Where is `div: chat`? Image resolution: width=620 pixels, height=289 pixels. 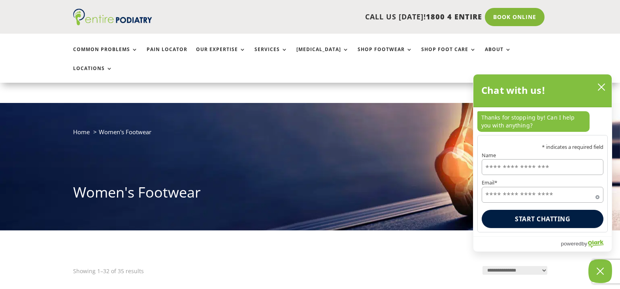
div: chat is located at coordinates (543, 121).